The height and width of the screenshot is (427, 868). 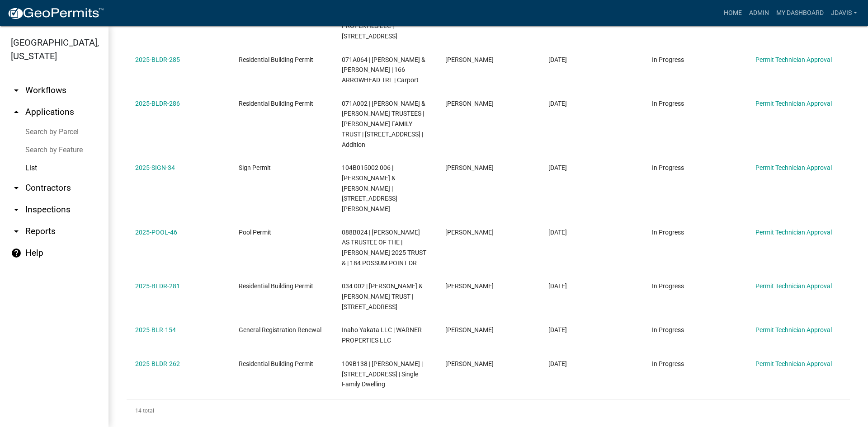 What do you see at coordinates (488, 411) in the screenshot?
I see `div: 14 total` at bounding box center [488, 411].